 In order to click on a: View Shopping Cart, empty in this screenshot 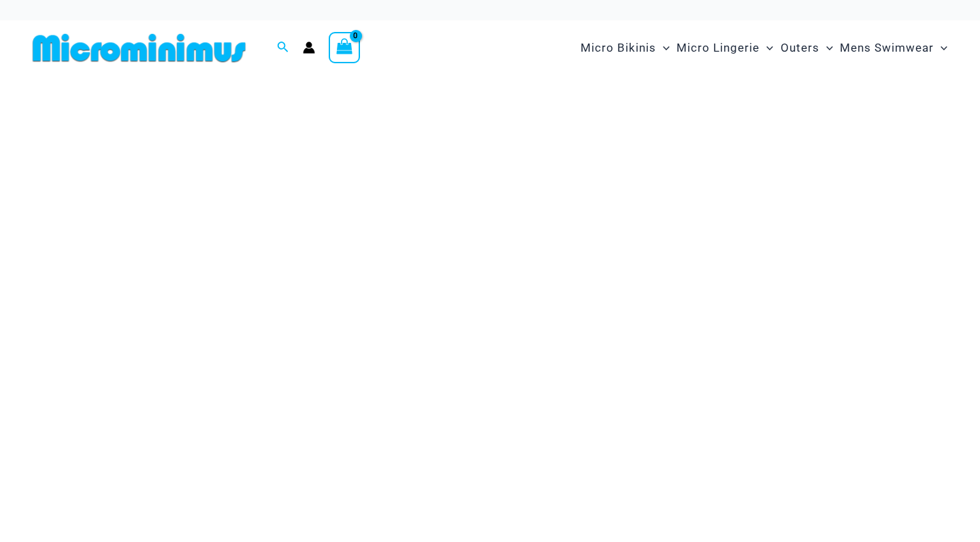, I will do `click(345, 48)`.